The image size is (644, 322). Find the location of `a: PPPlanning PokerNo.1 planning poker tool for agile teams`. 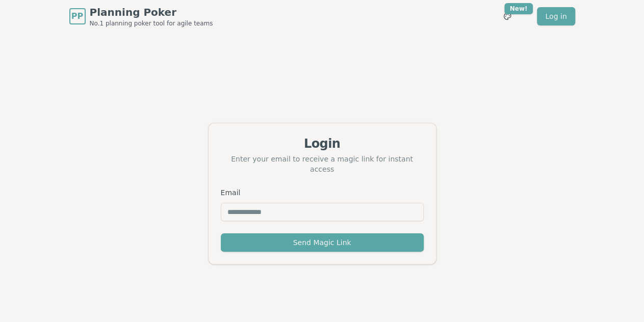

a: PPPlanning PokerNo.1 planning poker tool for agile teams is located at coordinates (141, 16).